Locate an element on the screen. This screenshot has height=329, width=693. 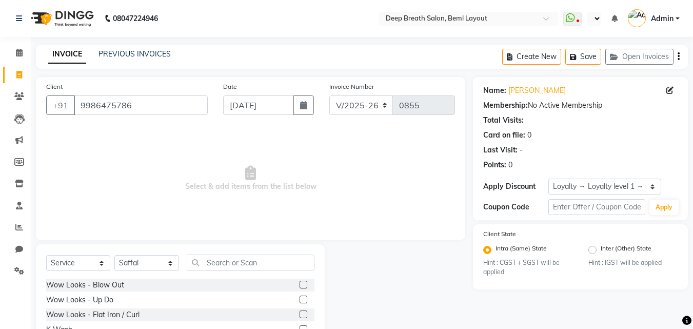
span: Admin is located at coordinates (663, 18).